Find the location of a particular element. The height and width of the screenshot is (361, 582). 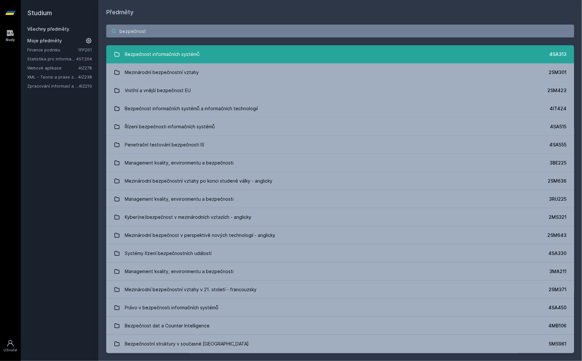

a: Management kvality, environmentu a bezpečnosti 3RU225 is located at coordinates (340, 199).